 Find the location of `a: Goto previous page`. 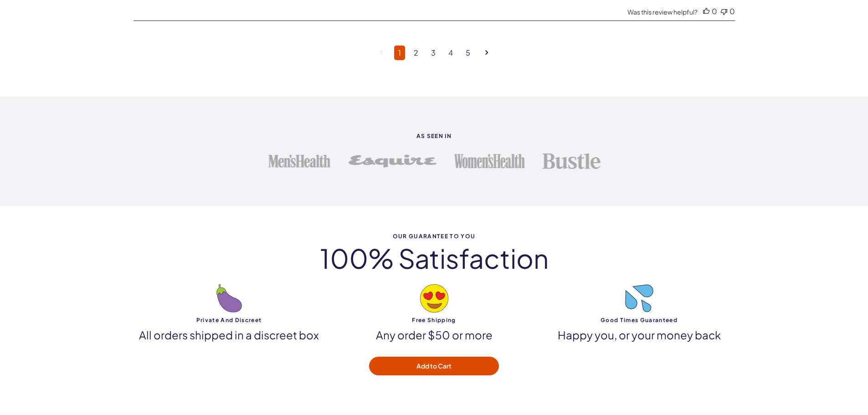

a: Goto previous page is located at coordinates (381, 53).